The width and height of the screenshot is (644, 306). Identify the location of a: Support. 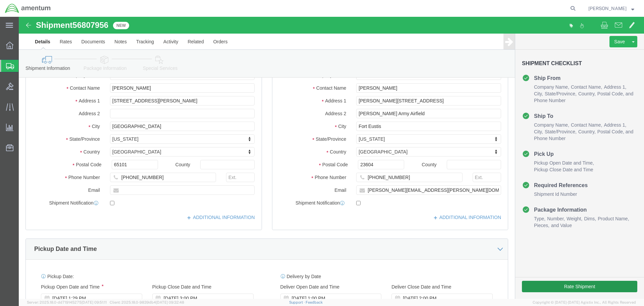
(297, 302).